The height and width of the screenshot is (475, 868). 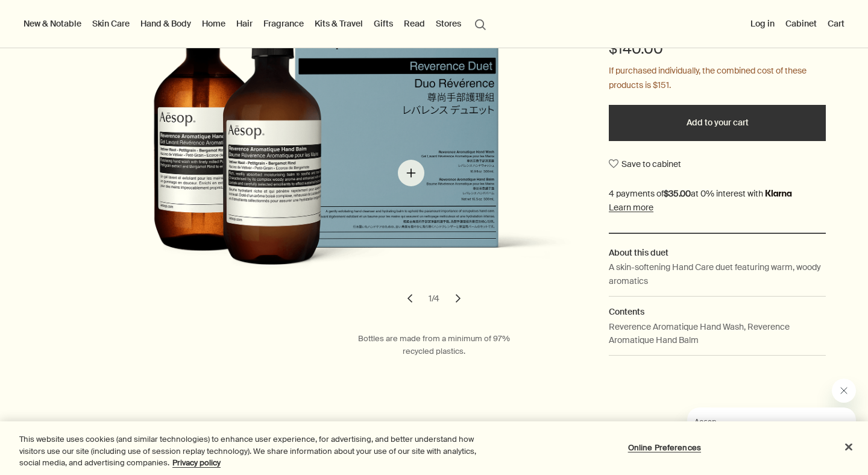 I want to click on h1: Aesop, so click(x=85, y=15).